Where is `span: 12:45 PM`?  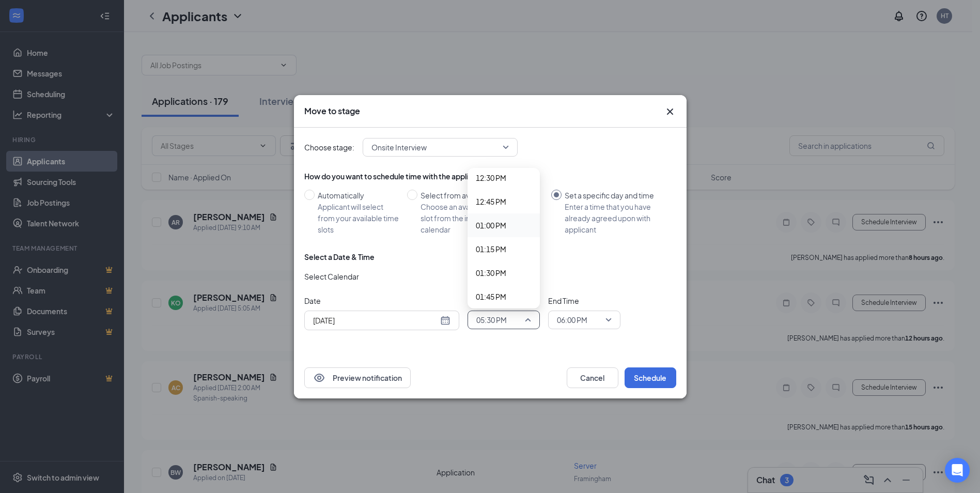 span: 12:45 PM is located at coordinates (491, 202).